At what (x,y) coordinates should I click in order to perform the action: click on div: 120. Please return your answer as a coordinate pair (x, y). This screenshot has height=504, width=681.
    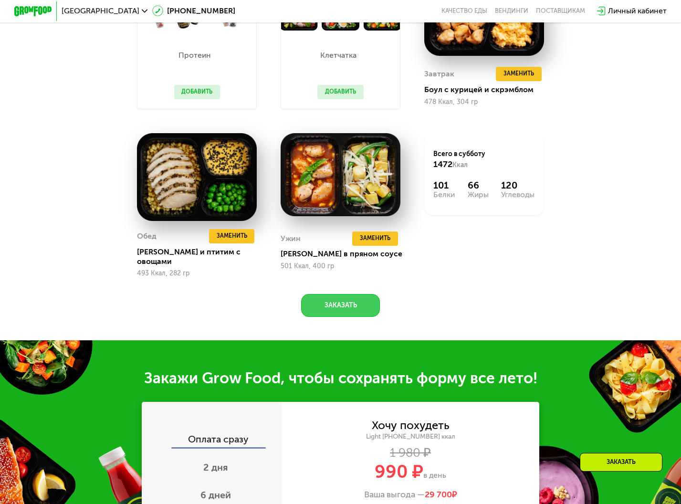
    Looking at the image, I should click on (518, 186).